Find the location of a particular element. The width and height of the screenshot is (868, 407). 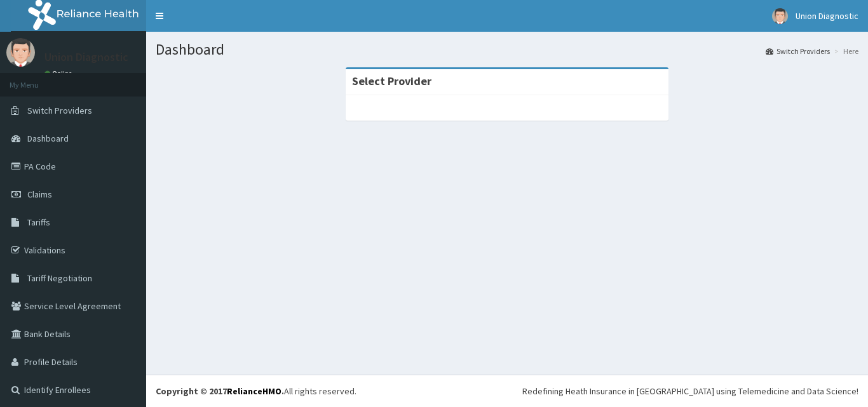

strong: Select Provider is located at coordinates (391, 81).